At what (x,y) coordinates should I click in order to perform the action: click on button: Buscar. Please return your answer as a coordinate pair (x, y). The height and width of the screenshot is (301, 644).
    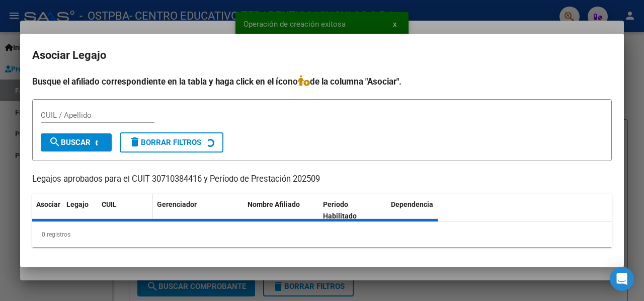
    Looking at the image, I should click on (76, 142).